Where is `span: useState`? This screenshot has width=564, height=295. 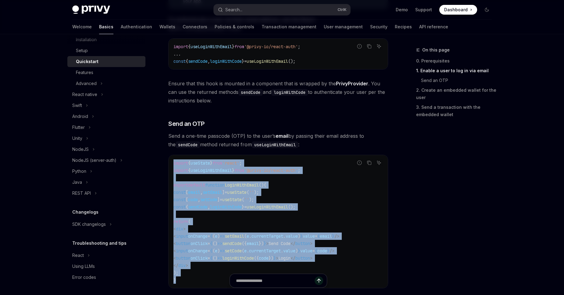 span: useState is located at coordinates (237, 192).